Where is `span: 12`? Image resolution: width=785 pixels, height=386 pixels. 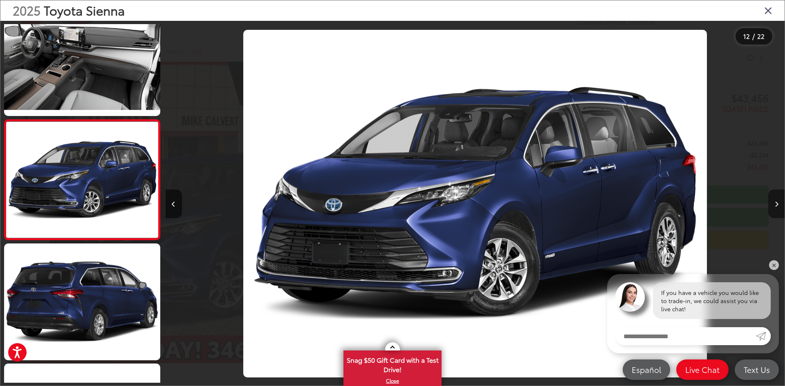 span: 12 is located at coordinates (746, 36).